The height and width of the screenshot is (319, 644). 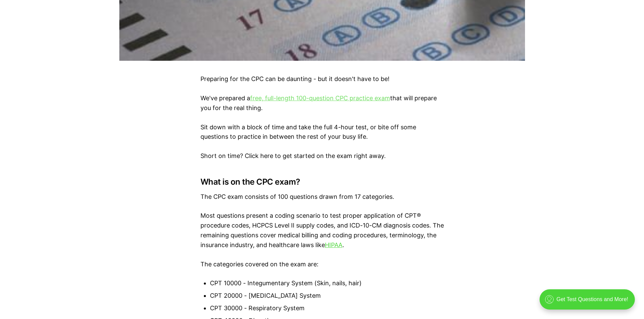 I want to click on p: The categories covered on the exam are:, so click(x=322, y=264).